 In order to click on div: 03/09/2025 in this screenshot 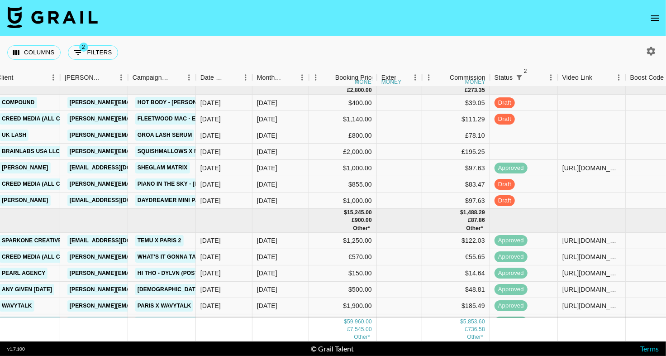, I will do `click(210, 184)`.